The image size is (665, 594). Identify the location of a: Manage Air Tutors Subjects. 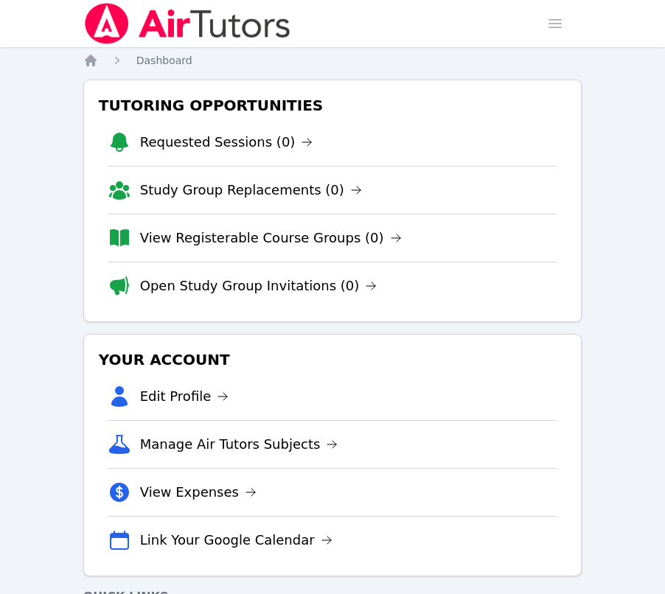
(239, 444).